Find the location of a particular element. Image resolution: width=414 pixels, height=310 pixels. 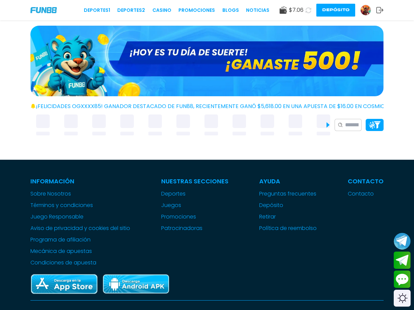

a: CASINO is located at coordinates (162, 10).